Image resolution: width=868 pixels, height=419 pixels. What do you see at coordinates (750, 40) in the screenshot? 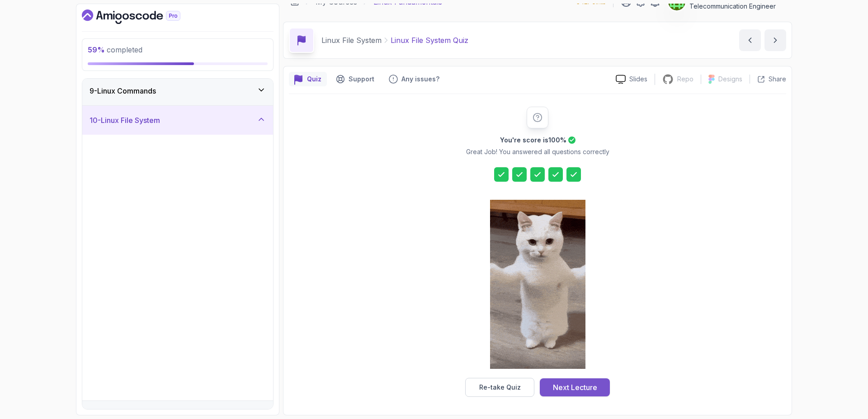
I see `button: previous content` at bounding box center [750, 40].